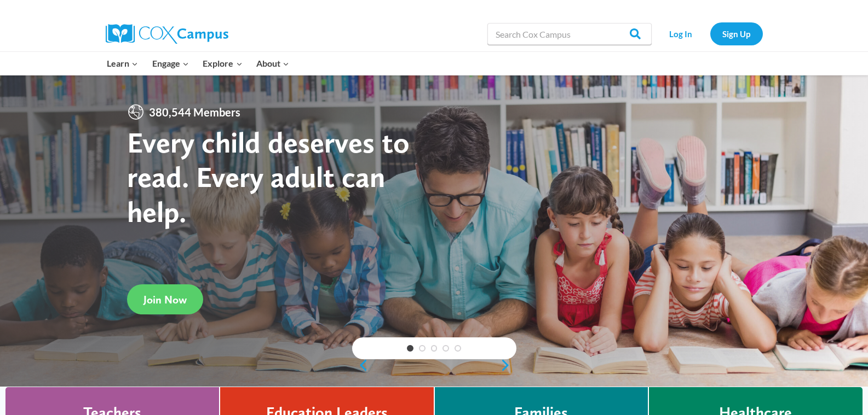  Describe the element at coordinates (508, 366) in the screenshot. I see `a: next` at that location.